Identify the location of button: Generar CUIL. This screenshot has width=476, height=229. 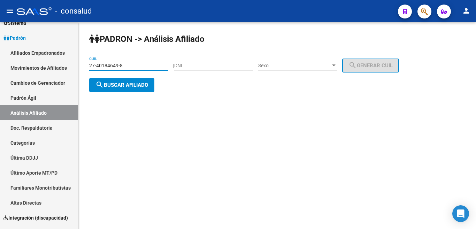
(370, 66).